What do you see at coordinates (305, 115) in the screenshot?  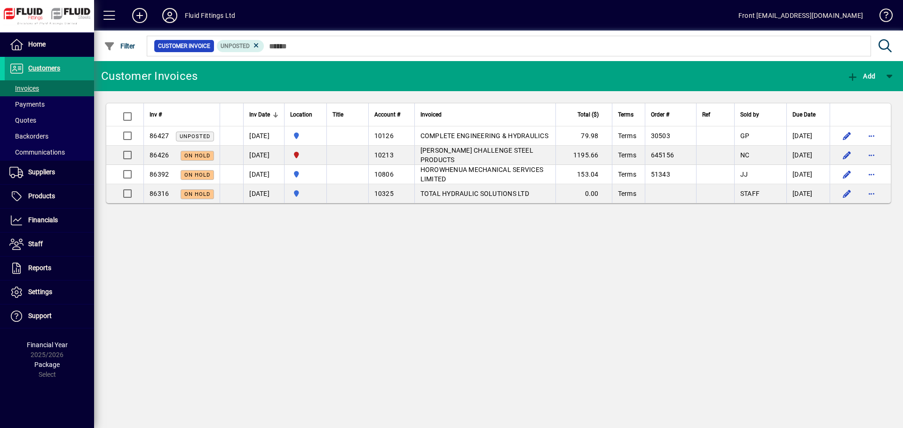 I see `div: Location` at bounding box center [305, 115].